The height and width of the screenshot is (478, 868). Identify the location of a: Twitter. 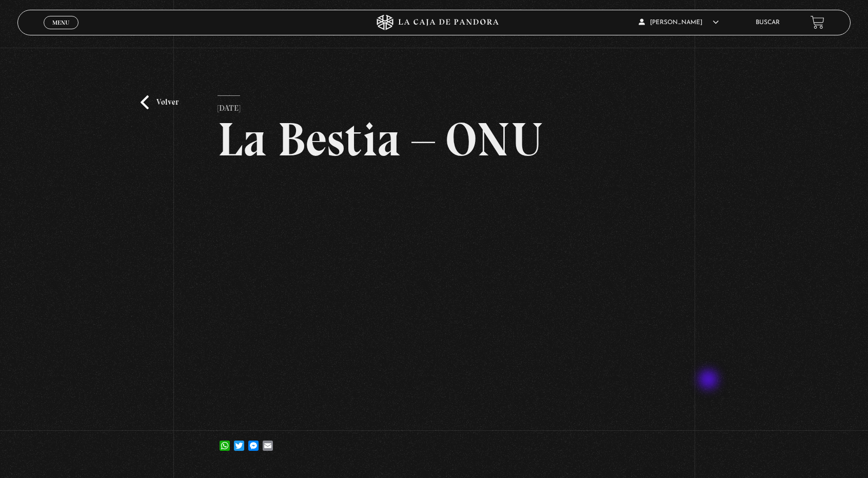
(239, 440).